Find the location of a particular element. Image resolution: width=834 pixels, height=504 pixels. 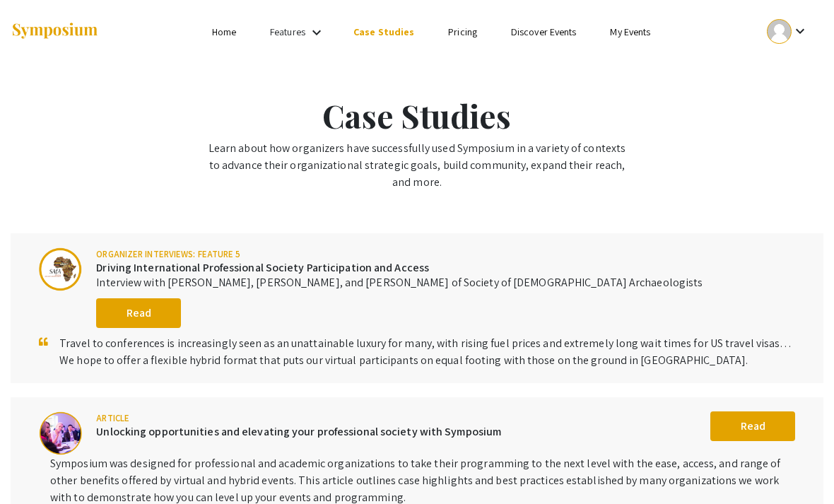

a: Home is located at coordinates (224, 32).